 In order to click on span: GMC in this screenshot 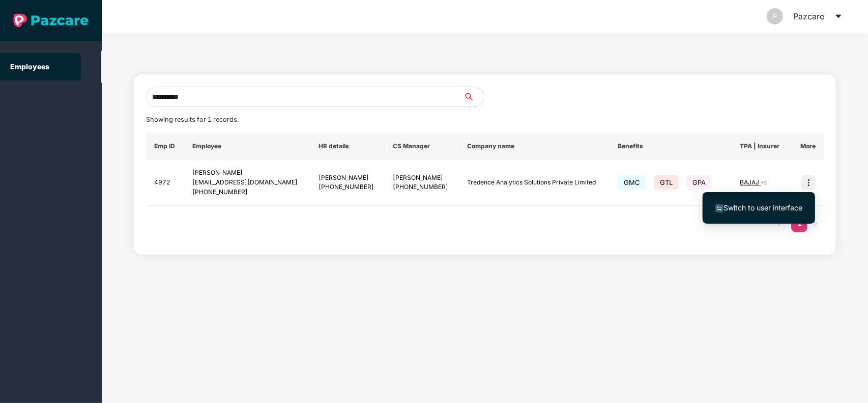, I will do `click(632, 182)`.